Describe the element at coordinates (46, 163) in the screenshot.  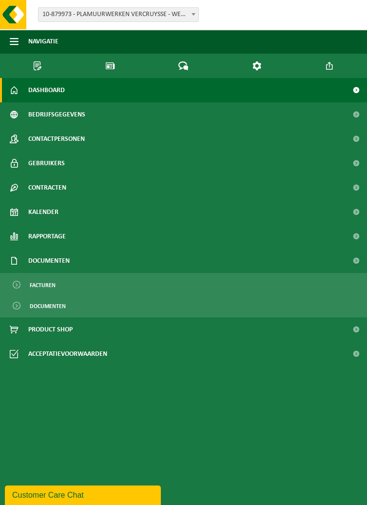
I see `span: Gebruikers` at that location.